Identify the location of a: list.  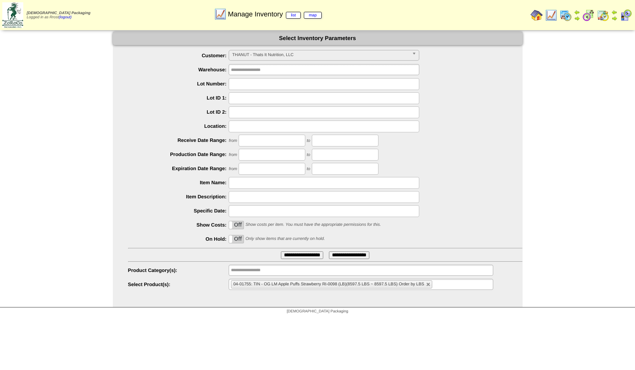
(293, 15).